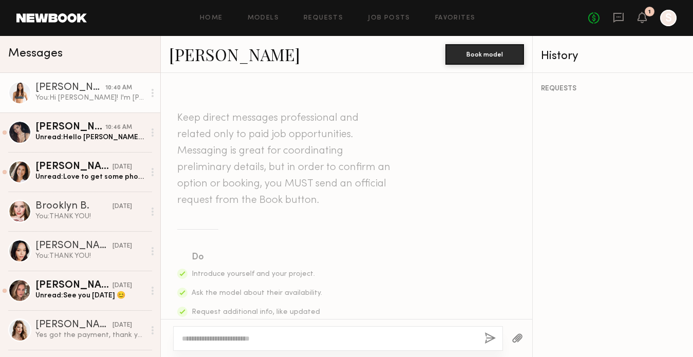 Image resolution: width=693 pixels, height=357 pixels. What do you see at coordinates (285, 159) in the screenshot?
I see `header: Keep direct messages professional and related only to paid job opportunities. Messaging is great ...` at bounding box center [285, 159].